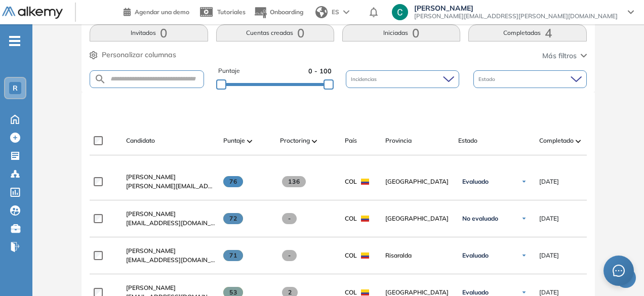 The height and width of the screenshot is (296, 644). What do you see at coordinates (346, 12) in the screenshot?
I see `img: arrow` at bounding box center [346, 12].